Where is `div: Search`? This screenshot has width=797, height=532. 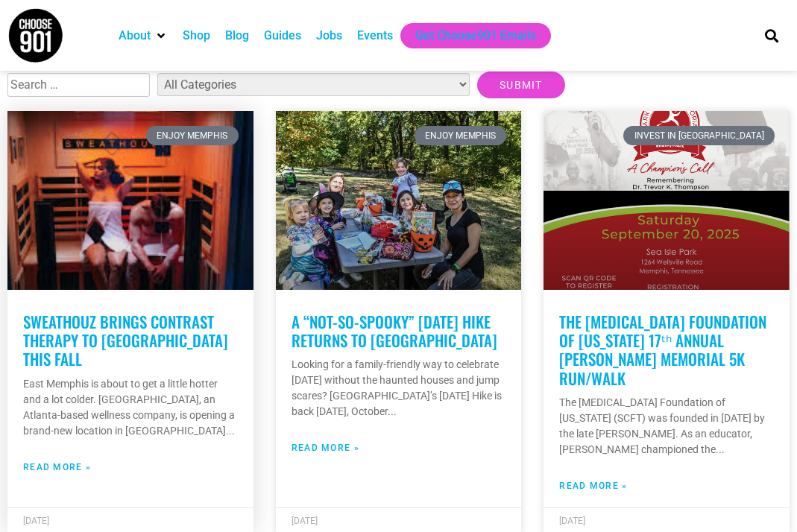 div: Search is located at coordinates (772, 35).